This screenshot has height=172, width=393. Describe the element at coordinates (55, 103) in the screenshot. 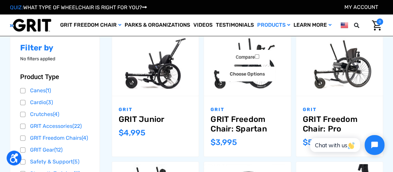

I see `a: Cardio(3)` at that location.